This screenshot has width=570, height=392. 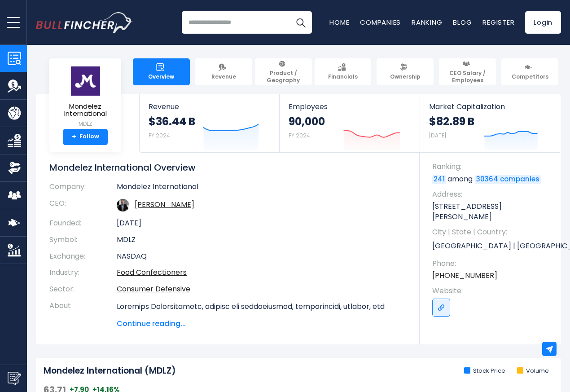 I want to click on img: dirk-van-de-put.jpg, so click(x=123, y=205).